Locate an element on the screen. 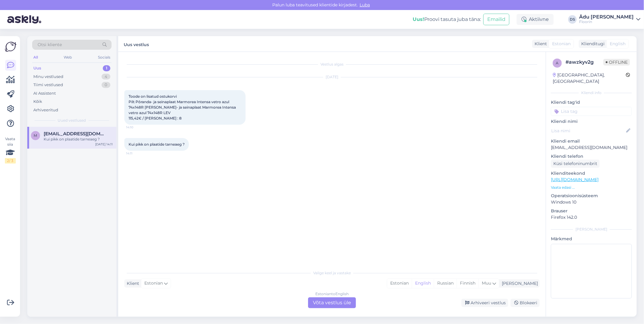  div: Arhiveeri vestlus is located at coordinates (485, 303).